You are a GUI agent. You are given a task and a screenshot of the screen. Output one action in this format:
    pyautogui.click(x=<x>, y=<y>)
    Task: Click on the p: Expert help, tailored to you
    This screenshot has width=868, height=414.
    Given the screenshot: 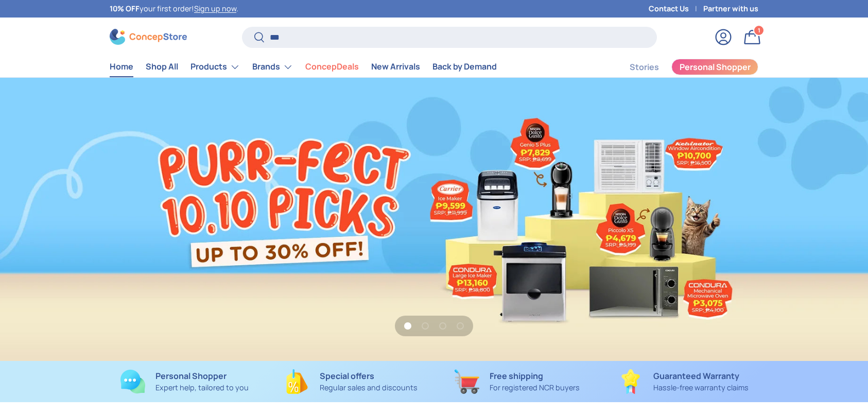 What is the action you would take?
    pyautogui.click(x=202, y=388)
    